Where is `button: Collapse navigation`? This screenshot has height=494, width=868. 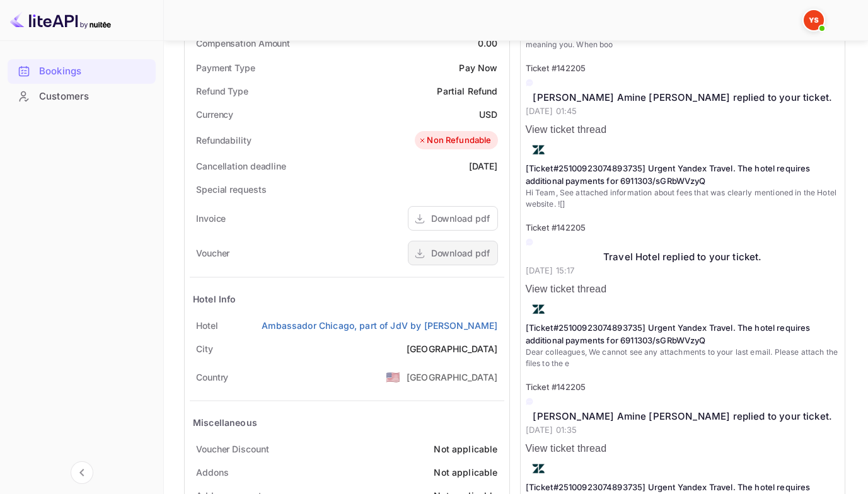 button: Collapse navigation is located at coordinates (82, 473).